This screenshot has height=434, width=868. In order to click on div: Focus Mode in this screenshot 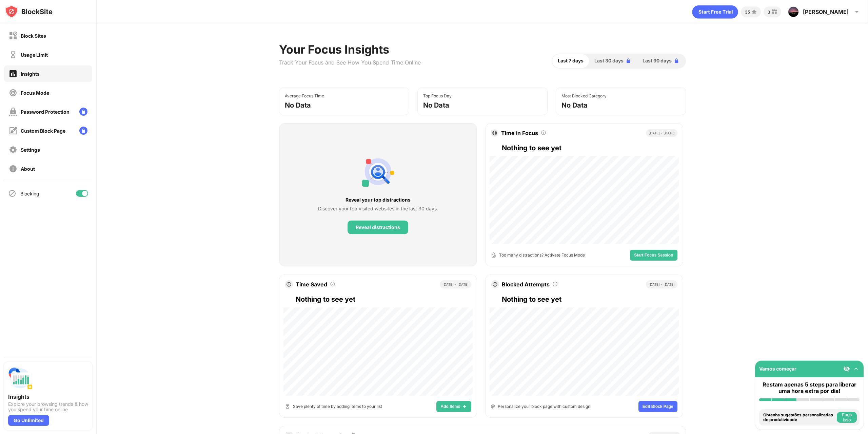, I will do `click(35, 93)`.